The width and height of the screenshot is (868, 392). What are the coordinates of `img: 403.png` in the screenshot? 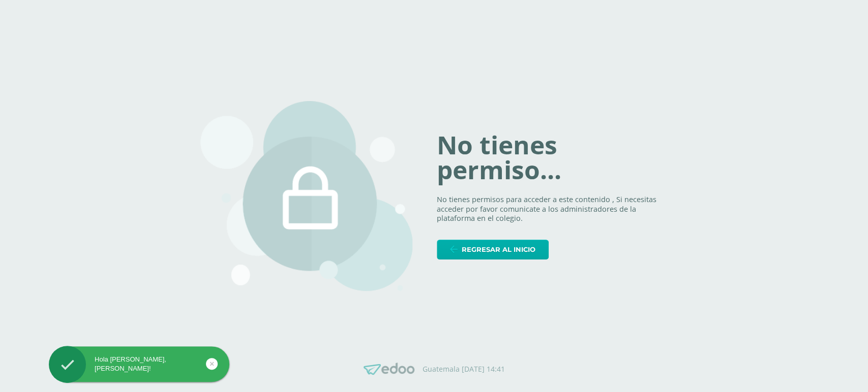 It's located at (307, 196).